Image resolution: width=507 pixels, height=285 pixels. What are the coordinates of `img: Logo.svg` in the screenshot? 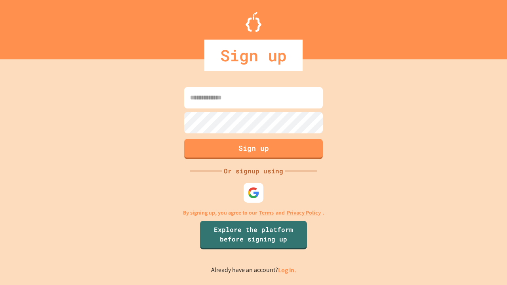 It's located at (254, 22).